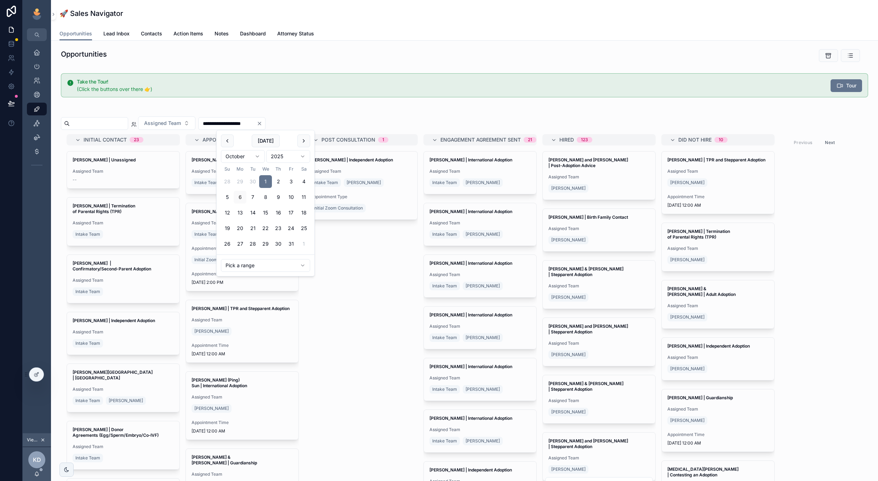 The width and height of the screenshot is (878, 481). What do you see at coordinates (348, 140) in the screenshot?
I see `span: Post Consultation` at bounding box center [348, 140].